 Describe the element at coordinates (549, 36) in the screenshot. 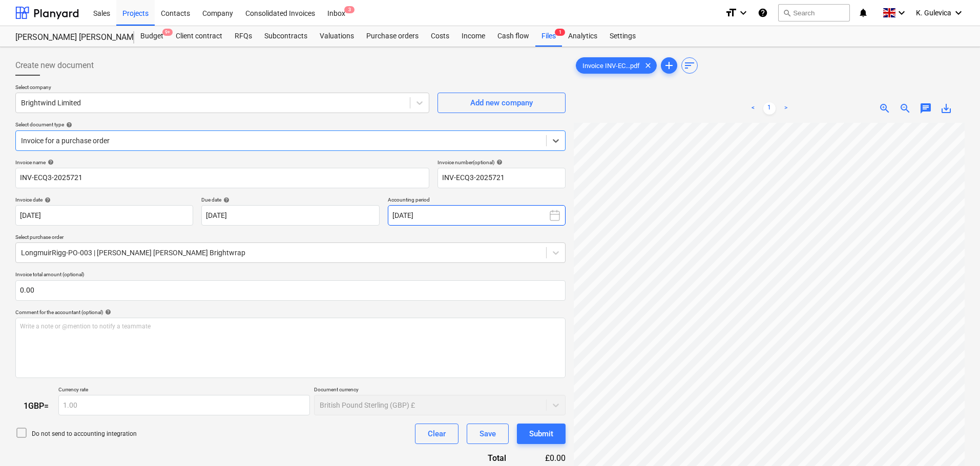

I see `div: Files` at that location.